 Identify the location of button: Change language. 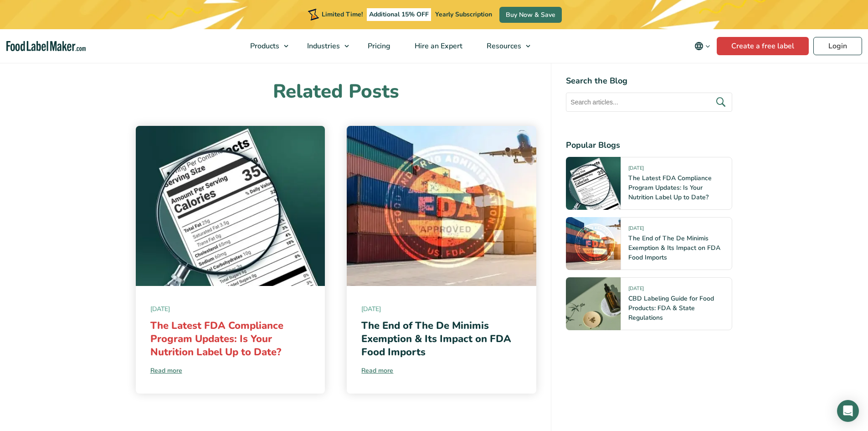
(702, 46).